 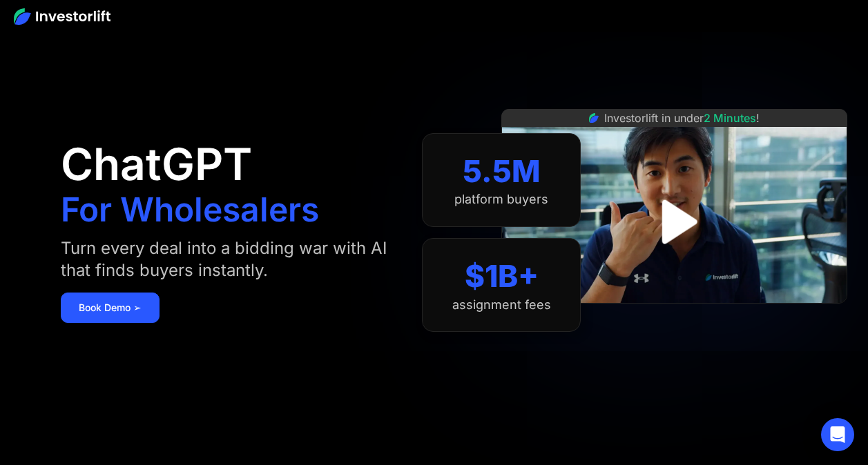 I want to click on h1: ChatGPT, so click(x=156, y=164).